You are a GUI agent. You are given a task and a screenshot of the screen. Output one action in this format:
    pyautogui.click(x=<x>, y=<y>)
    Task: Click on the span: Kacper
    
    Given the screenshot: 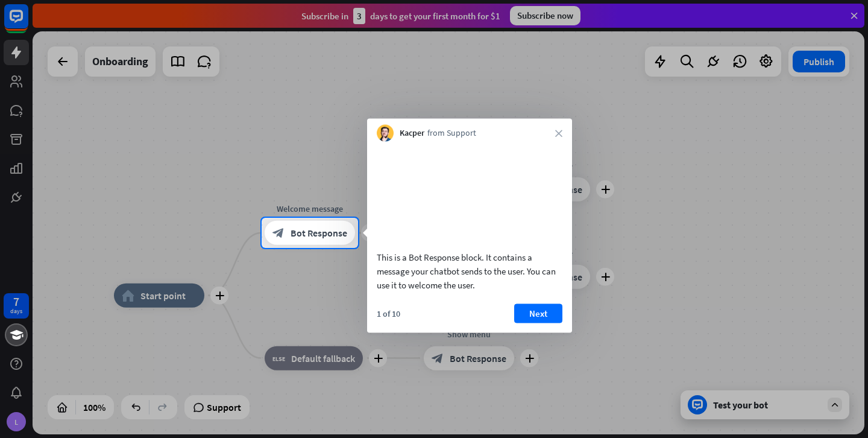 What is the action you would take?
    pyautogui.click(x=412, y=133)
    